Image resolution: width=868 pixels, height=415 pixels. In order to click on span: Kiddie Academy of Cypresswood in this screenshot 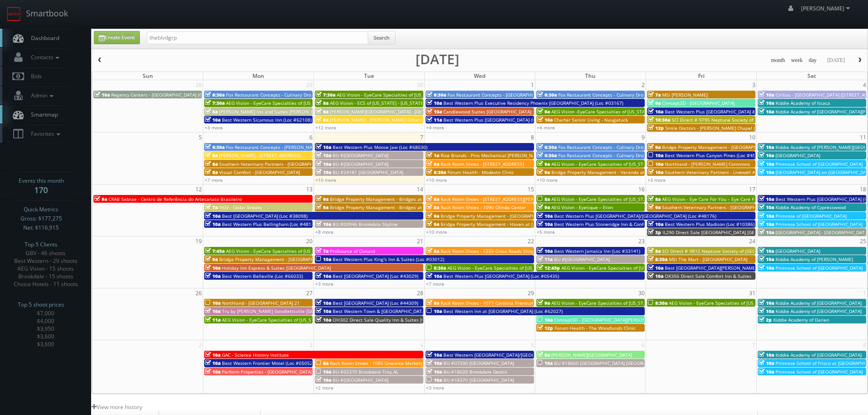, I will do `click(811, 207)`.